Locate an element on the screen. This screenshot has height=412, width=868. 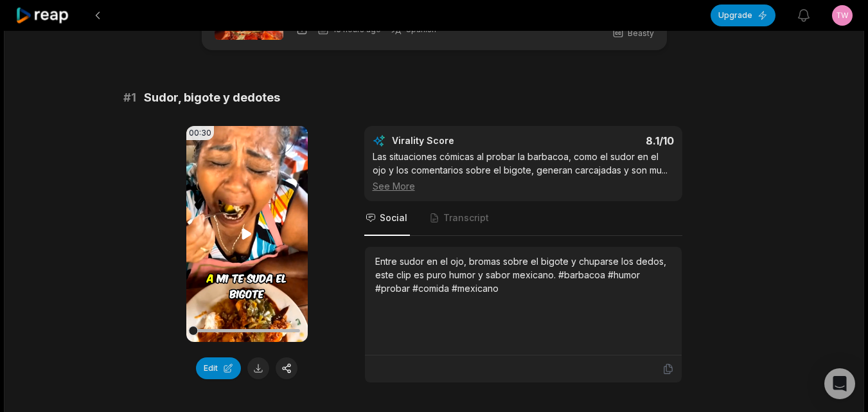
nav: Tabs is located at coordinates (523, 218).